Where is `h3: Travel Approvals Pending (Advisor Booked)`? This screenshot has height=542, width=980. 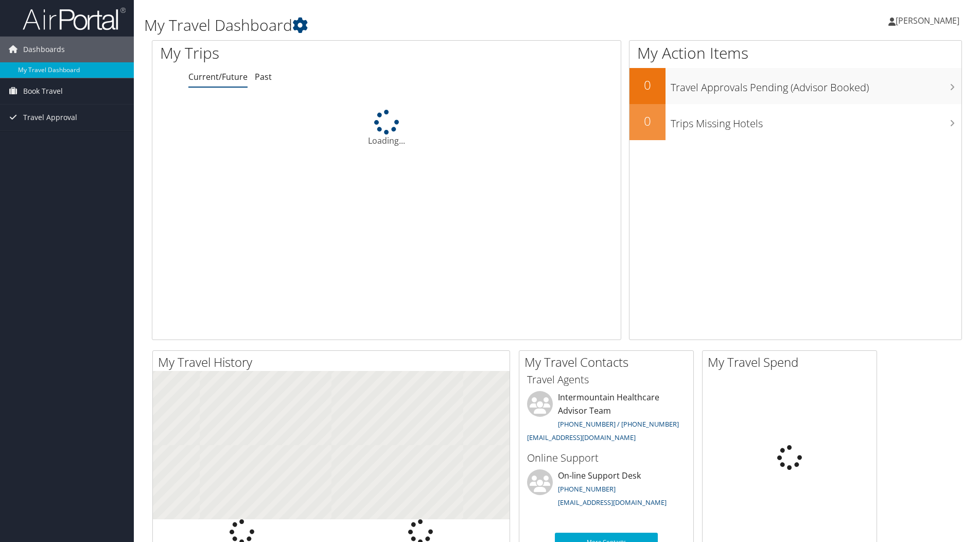
h3: Travel Approvals Pending (Advisor Booked) is located at coordinates (816, 85).